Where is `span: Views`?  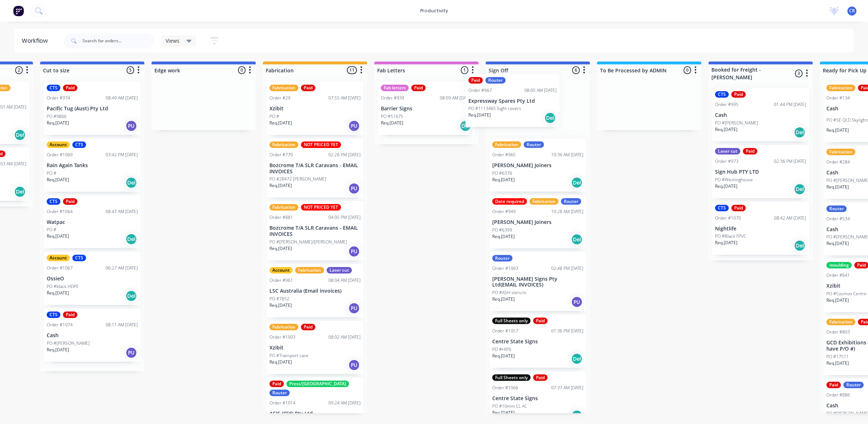 span: Views is located at coordinates (172, 41).